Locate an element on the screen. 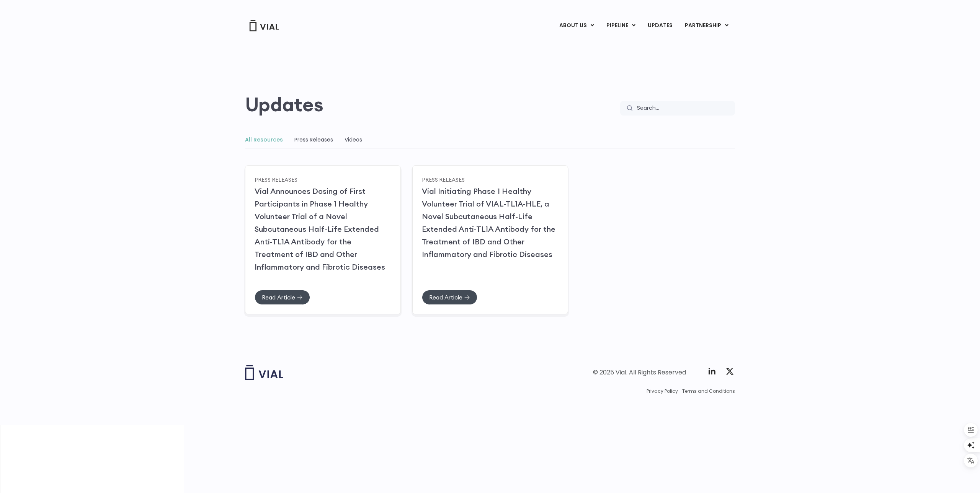 This screenshot has width=980, height=493. a: All Resources is located at coordinates (264, 140).